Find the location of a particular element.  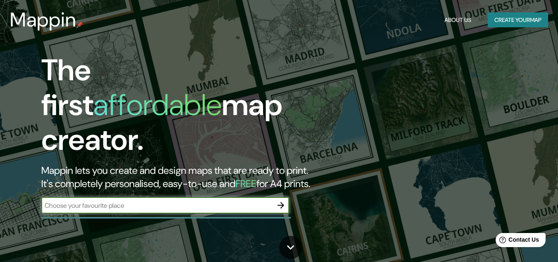

h5: FREE is located at coordinates (246, 183).